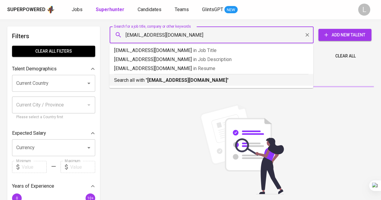 Image resolution: width=381 pixels, height=200 pixels. Describe the element at coordinates (242, 149) in the screenshot. I see `img: file_searching.svg` at that location.